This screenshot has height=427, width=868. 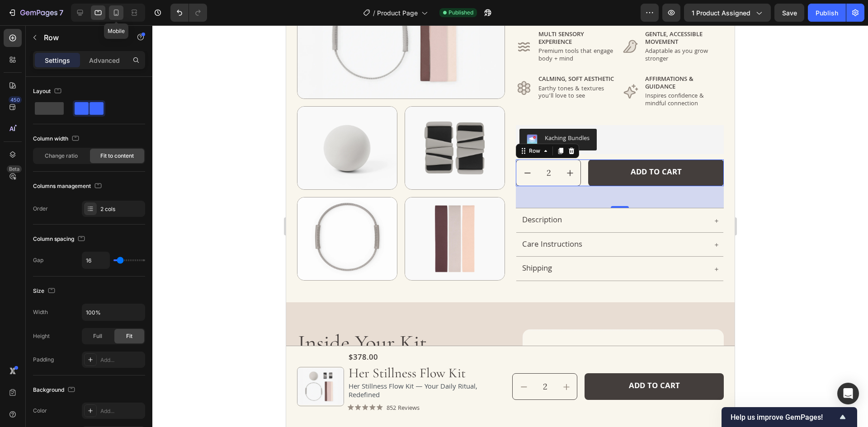 I want to click on div: Kaching Bundles, so click(x=281, y=113).